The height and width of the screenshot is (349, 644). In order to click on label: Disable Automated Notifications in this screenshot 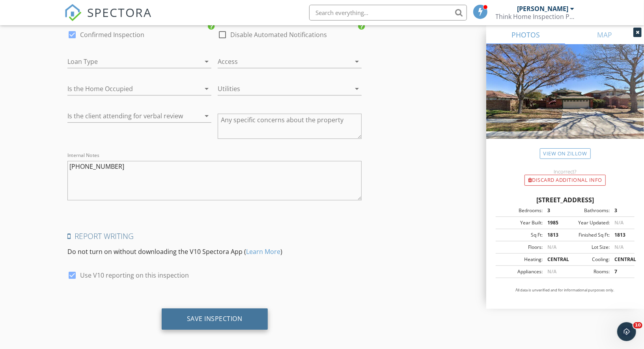, I will do `click(278, 35)`.